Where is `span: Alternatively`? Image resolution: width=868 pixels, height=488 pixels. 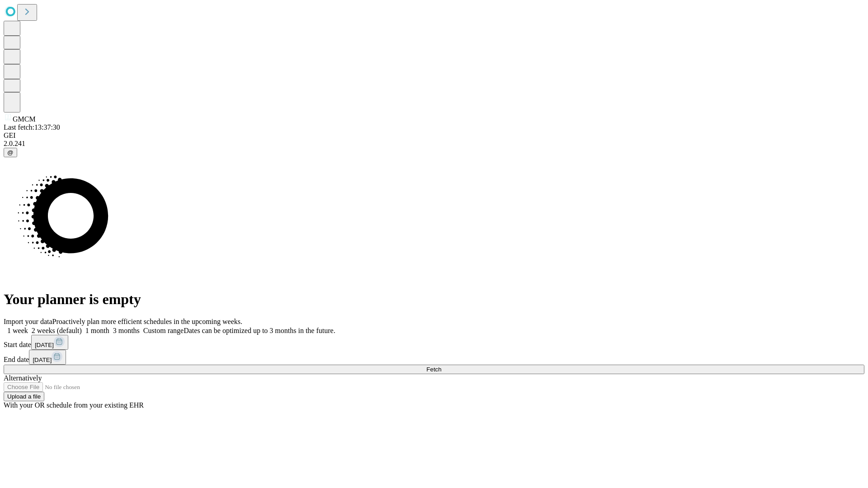 span: Alternatively is located at coordinates (22, 378).